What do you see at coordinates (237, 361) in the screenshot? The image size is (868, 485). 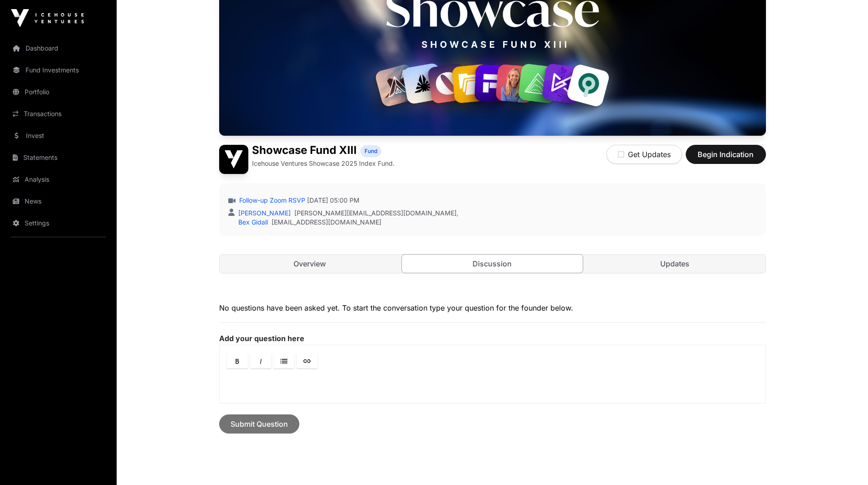 I see `a: Bold` at bounding box center [237, 361].